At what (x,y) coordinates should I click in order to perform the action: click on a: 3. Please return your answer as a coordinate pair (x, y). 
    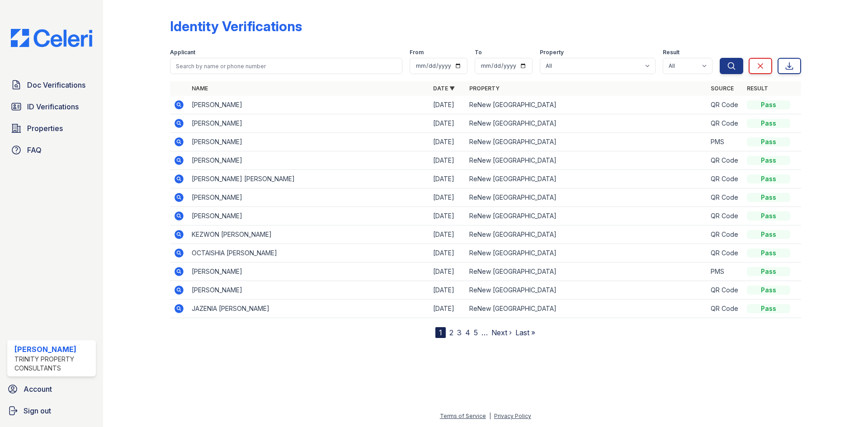
    Looking at the image, I should click on (459, 333).